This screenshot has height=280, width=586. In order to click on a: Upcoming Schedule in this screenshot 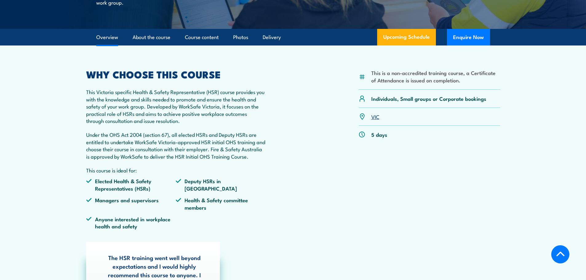, I will do `click(406, 37)`.